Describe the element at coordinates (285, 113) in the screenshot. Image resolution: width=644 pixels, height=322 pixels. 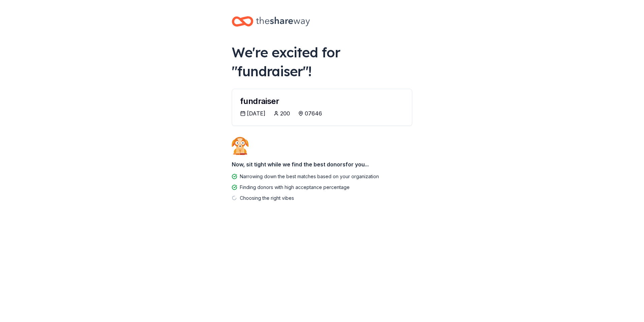
I see `div: 200` at that location.